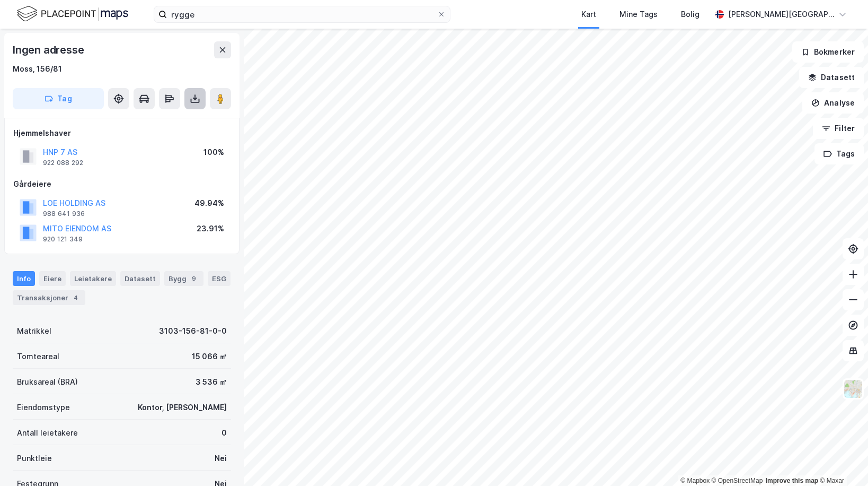 Image resolution: width=868 pixels, height=486 pixels. Describe the element at coordinates (38, 357) in the screenshot. I see `div: Tomteareal` at that location.